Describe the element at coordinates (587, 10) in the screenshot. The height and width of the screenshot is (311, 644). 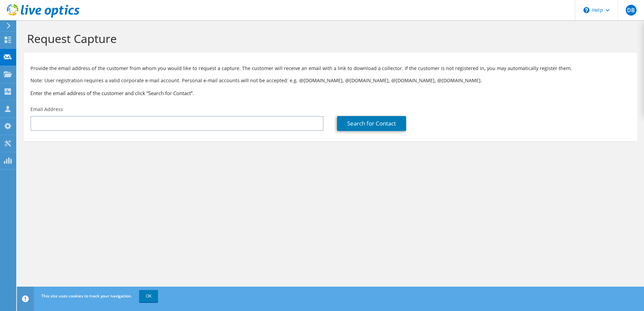
I see `svg: \n` at that location.